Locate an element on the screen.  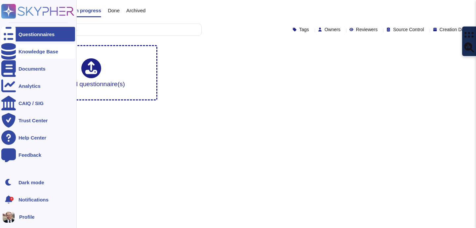
a: Knowledge Base is located at coordinates (38, 51).